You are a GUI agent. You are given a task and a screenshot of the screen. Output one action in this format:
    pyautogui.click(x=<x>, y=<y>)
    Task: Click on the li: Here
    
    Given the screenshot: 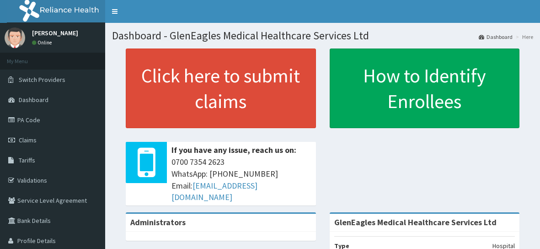 What is the action you would take?
    pyautogui.click(x=523, y=37)
    